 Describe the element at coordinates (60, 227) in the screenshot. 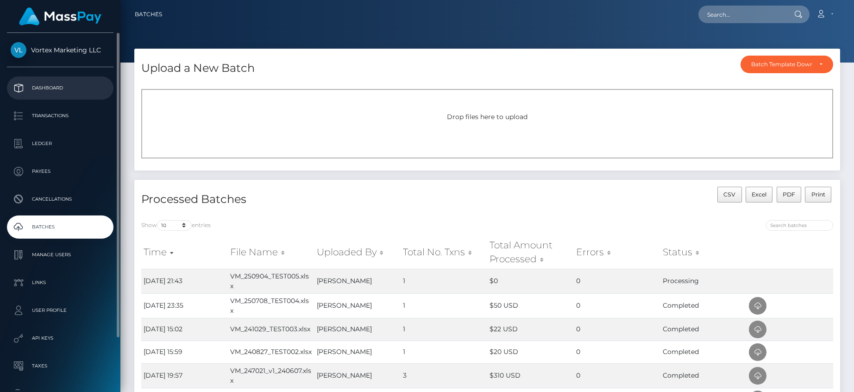

I see `p: Batches` at that location.